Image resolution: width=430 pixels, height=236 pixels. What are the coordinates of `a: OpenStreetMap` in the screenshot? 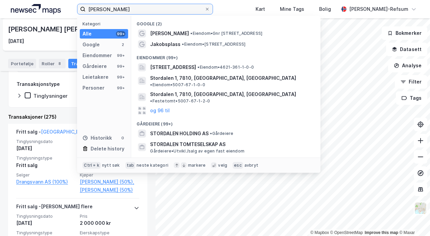 It's located at (347, 233).